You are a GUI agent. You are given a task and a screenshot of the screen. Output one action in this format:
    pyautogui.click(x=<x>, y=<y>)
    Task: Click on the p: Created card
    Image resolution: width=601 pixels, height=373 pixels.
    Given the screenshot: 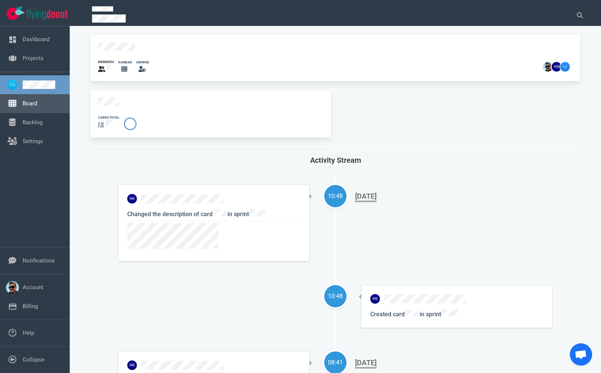 What is the action you would take?
    pyautogui.click(x=456, y=314)
    